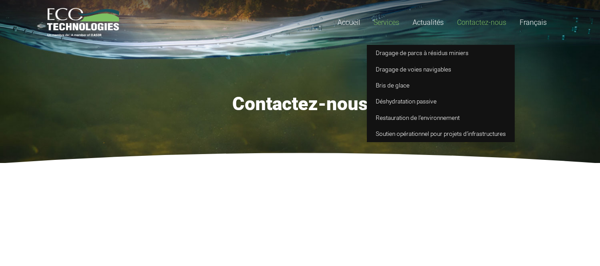  What do you see at coordinates (83, 22) in the screenshot?
I see `a: logo_EcoTech_ASDR_RGB` at bounding box center [83, 22].